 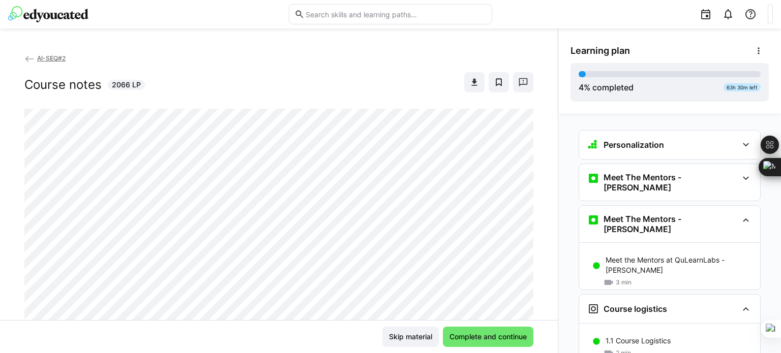 I want to click on input: Search skills and learning paths…, so click(x=396, y=14).